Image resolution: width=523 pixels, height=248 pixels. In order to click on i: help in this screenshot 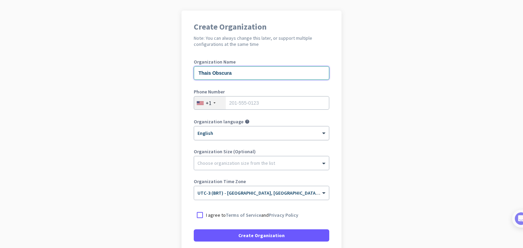, I will do `click(247, 122)`.